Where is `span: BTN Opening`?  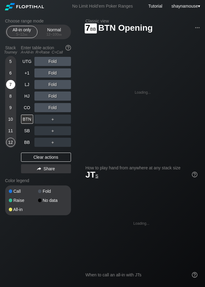 span: BTN Opening is located at coordinates (125, 28).